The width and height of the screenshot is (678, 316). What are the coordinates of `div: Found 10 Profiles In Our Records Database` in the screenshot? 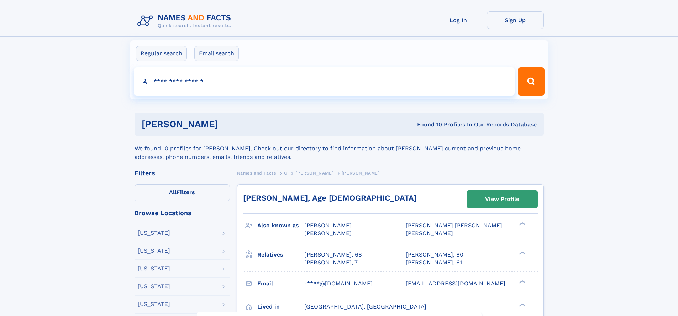 It's located at (427, 125).